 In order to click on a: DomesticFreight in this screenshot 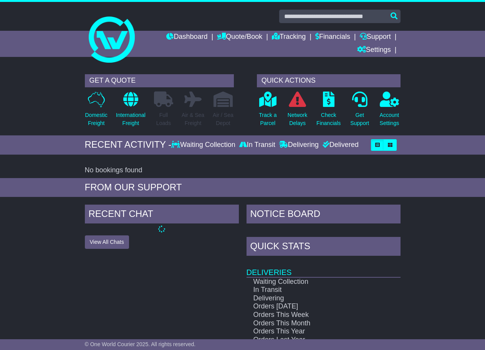, I will do `click(96, 111)`.